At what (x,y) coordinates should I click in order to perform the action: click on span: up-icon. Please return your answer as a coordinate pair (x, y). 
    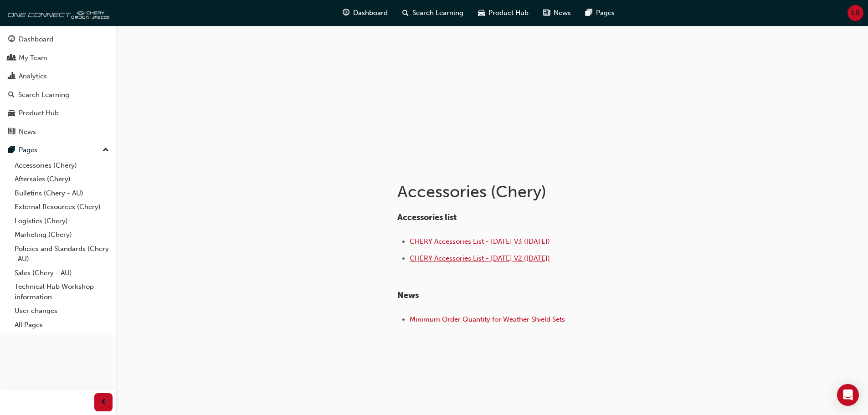
    Looking at the image, I should click on (105, 150).